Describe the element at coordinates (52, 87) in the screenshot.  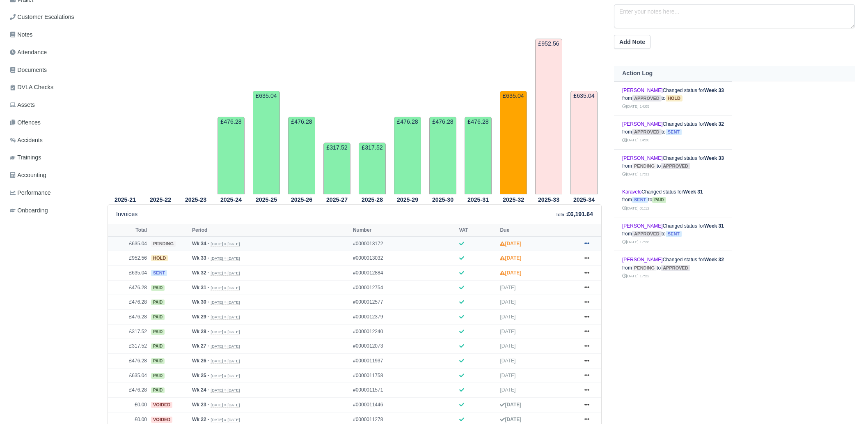
I see `a: DVLA Checks` at that location.